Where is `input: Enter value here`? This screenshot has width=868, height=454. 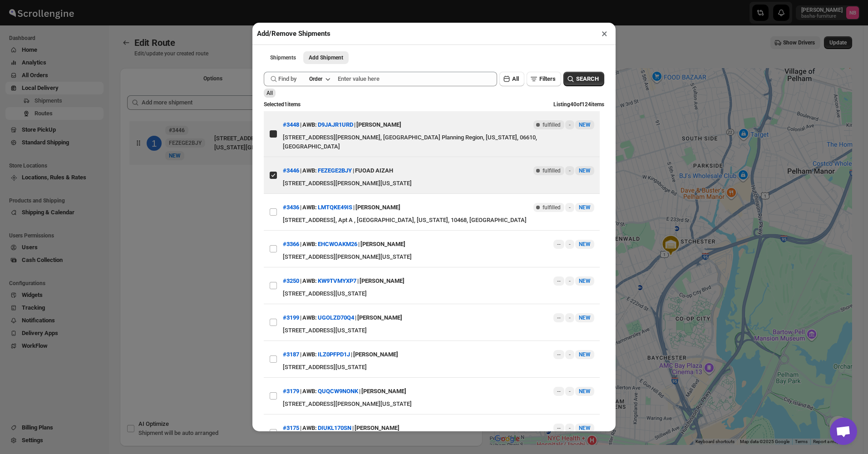 input: Enter value here is located at coordinates (417, 79).